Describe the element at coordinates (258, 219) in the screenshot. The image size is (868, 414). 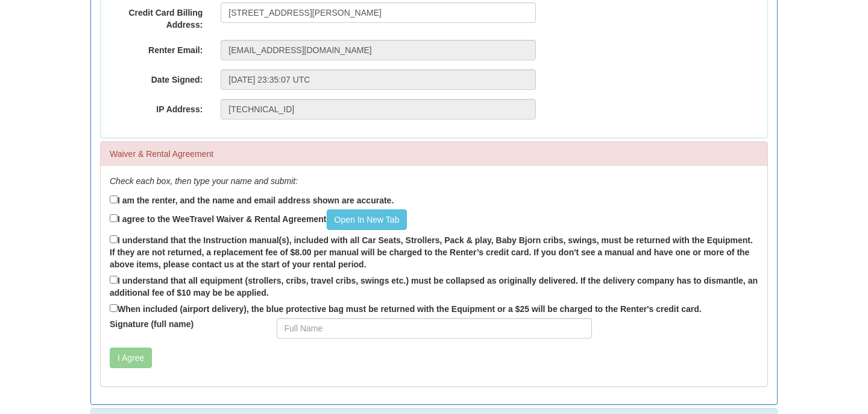
I see `label: I agree to the WeeTravel Waiver & Rental Agreement` at that location.